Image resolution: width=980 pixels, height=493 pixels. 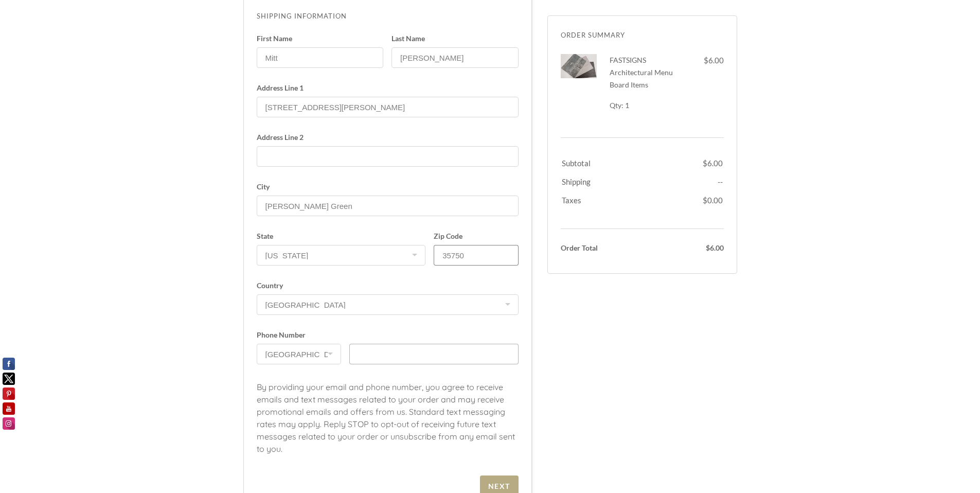 What do you see at coordinates (388, 206) in the screenshot?
I see `input: City` at bounding box center [388, 206].